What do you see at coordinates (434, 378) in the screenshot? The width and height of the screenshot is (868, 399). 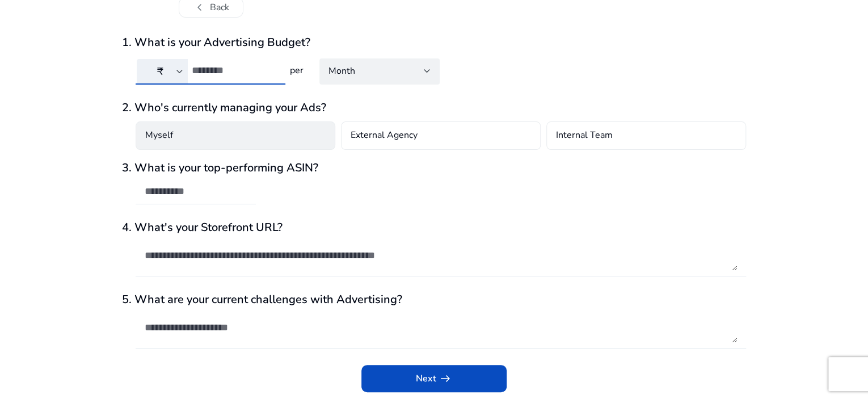 I see `button: Nextarrow_right_alt` at bounding box center [434, 378].